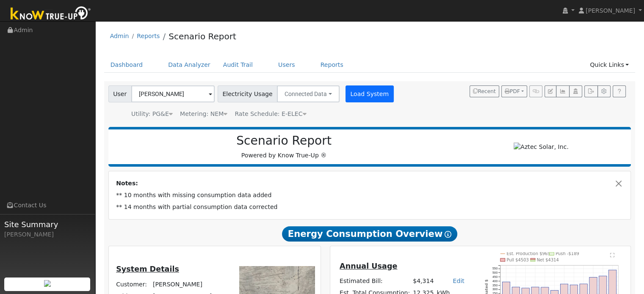  What do you see at coordinates (495, 289) in the screenshot?
I see `text: 300` at bounding box center [495, 289].